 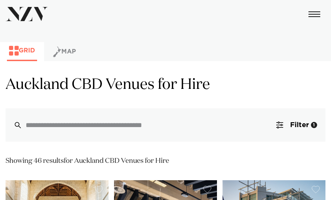 What do you see at coordinates (117, 161) in the screenshot?
I see `span: for Auckland CBD Venues for Hire` at bounding box center [117, 161].